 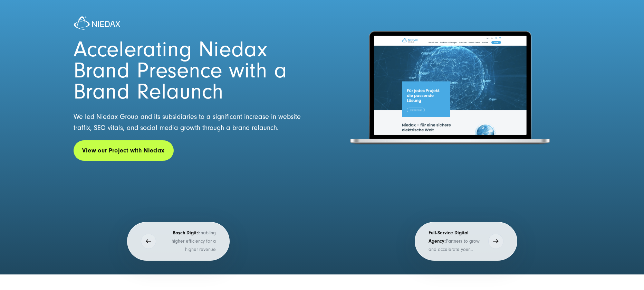 What do you see at coordinates (188, 241) in the screenshot?
I see `p: Enabling higher efficiency for a higher revenue` at bounding box center [188, 241].